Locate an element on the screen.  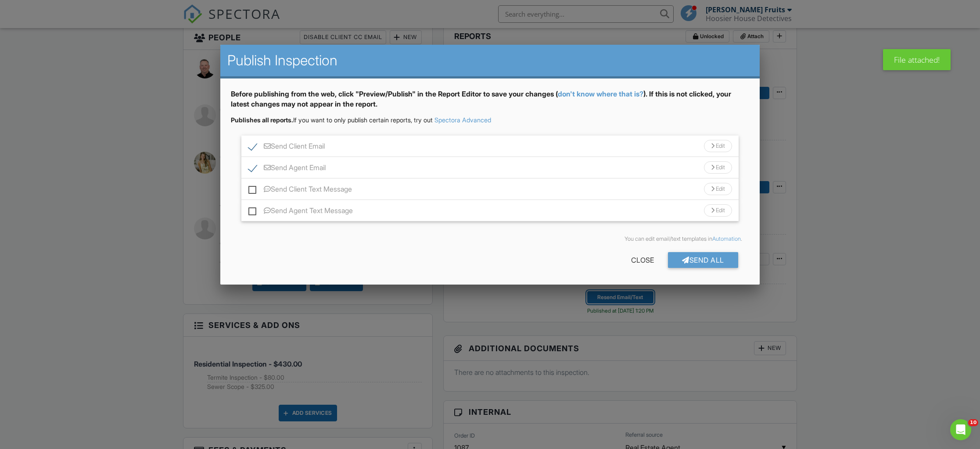
a: don't know where that is? is located at coordinates (601, 94).